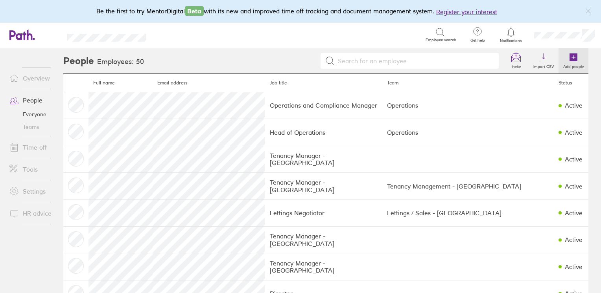 This screenshot has height=293, width=601. I want to click on td: Lettings Negotiator, so click(323, 213).